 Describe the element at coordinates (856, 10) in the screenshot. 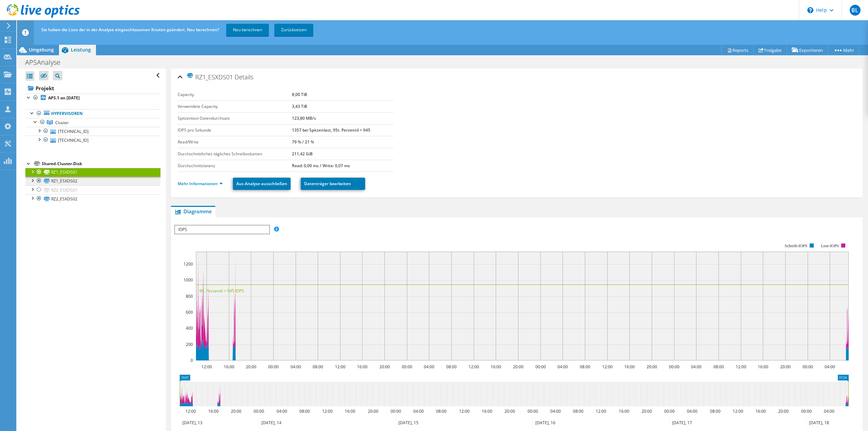

I see `span: BL` at that location.